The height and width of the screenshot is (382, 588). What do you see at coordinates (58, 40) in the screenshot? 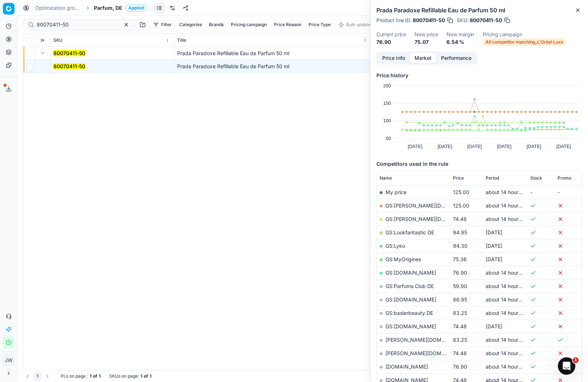
I see `span: SKU` at bounding box center [58, 40].